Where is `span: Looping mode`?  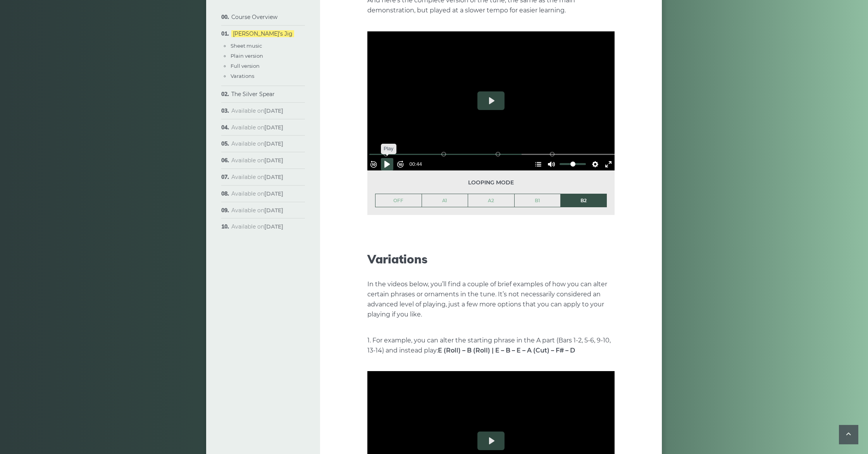 span: Looping mode is located at coordinates (491, 182).